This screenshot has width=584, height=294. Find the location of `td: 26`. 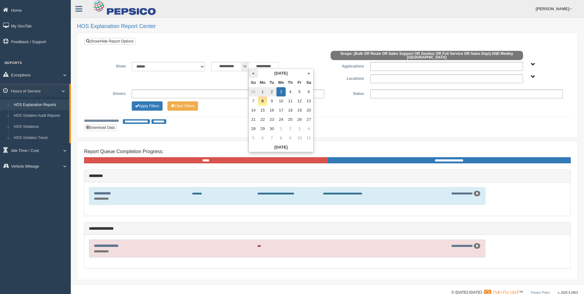

td: 26 is located at coordinates (300, 119).